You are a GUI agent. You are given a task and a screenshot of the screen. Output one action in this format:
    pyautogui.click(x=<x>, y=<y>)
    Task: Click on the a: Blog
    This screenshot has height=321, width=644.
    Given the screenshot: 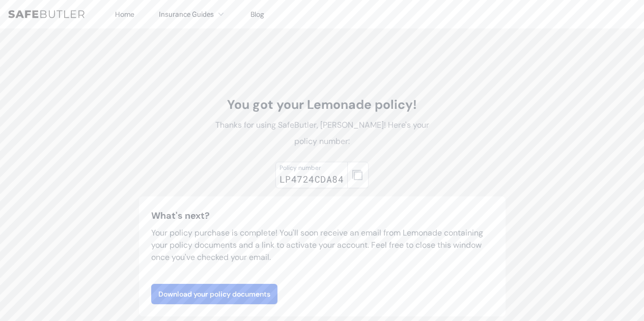 What is the action you would take?
    pyautogui.click(x=257, y=14)
    